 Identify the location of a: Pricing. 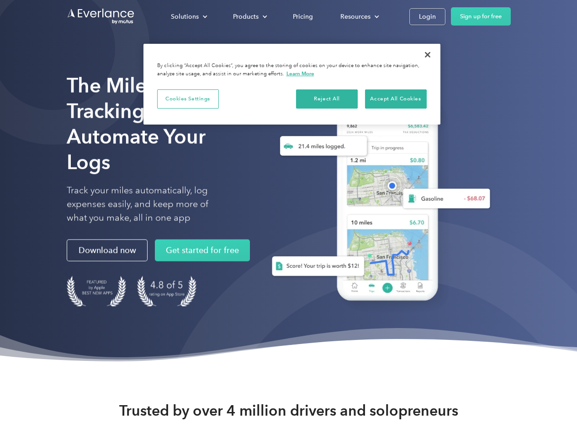
(303, 16).